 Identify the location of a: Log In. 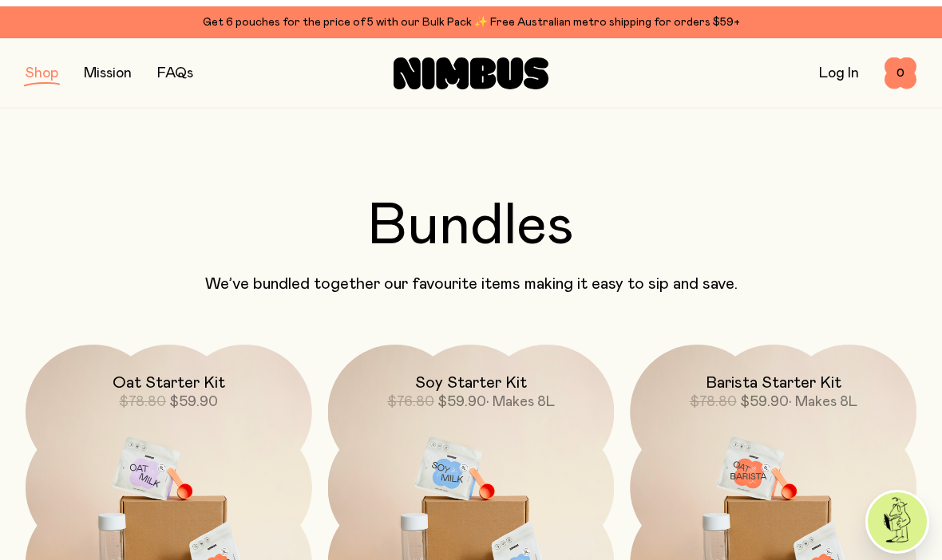
(838, 67).